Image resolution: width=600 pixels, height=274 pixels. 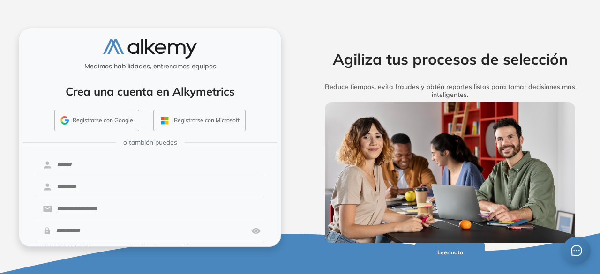 I want to click on img: OUTLOOK_ICON, so click(x=164, y=120).